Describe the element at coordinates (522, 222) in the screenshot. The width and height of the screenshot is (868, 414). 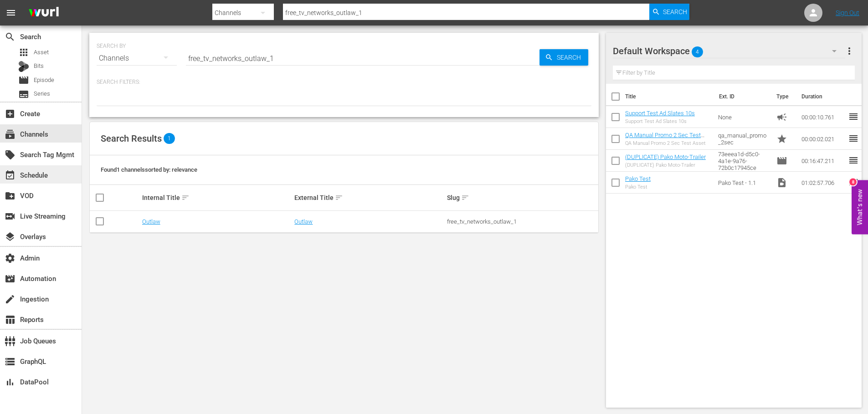
I see `div: free_tv_networks_outlaw_1` at that location.